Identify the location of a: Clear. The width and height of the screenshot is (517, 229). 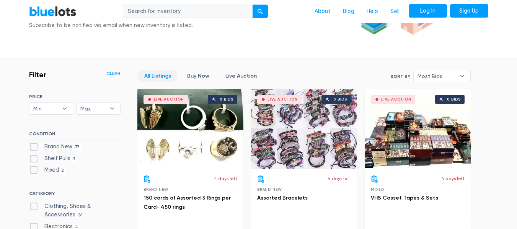
(113, 74).